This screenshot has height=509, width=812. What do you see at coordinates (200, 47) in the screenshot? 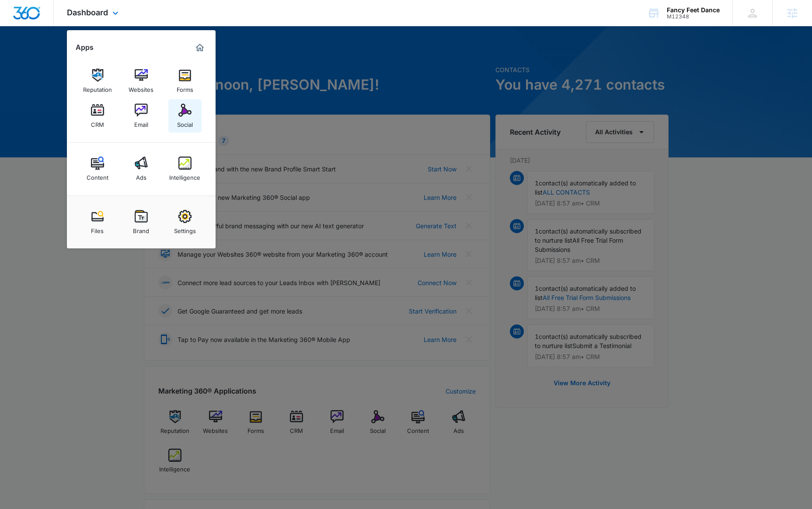
I see `a: Marketing 360® Dashboard` at bounding box center [200, 47].